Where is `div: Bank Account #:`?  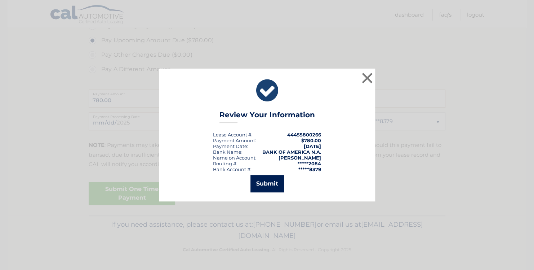
div: Bank Account #: is located at coordinates (232, 169).